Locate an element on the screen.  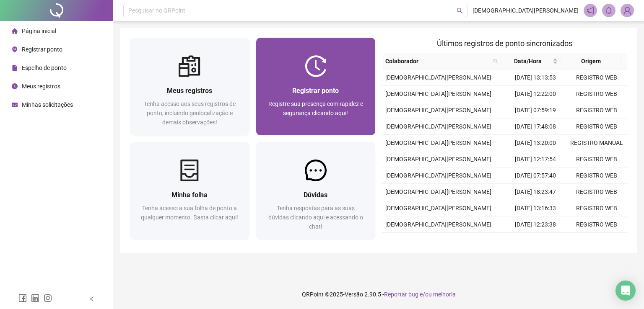
span: Colaborador is located at coordinates (437, 61).